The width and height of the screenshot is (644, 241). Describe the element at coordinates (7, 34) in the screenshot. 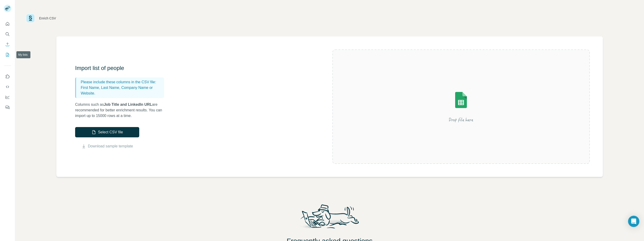

I see `button: Search` at that location.